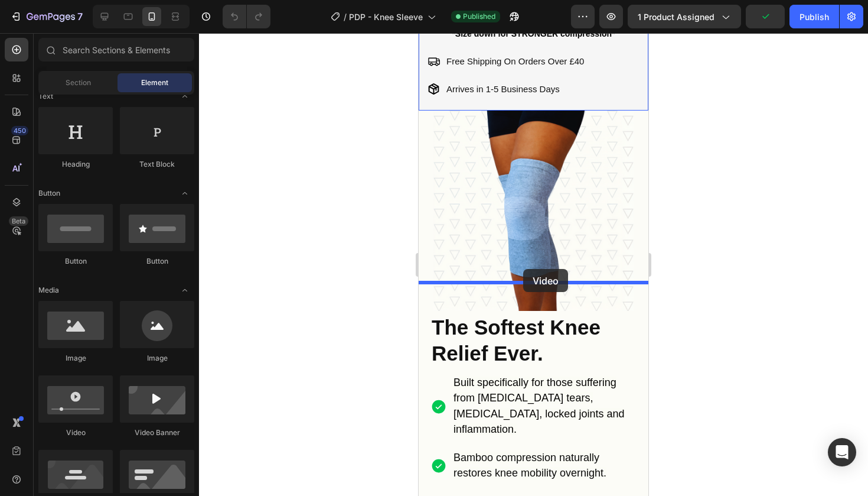 Image resolution: width=868 pixels, height=496 pixels. Describe the element at coordinates (386, 17) in the screenshot. I see `span: PDP - Knee Sleeve` at that location.